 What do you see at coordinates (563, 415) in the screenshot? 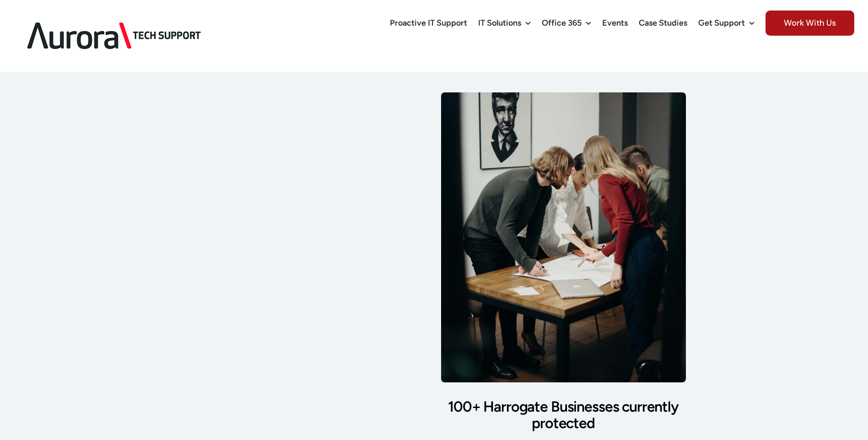
I see `h2: 100+ Harrogate Businesses currently protected` at bounding box center [563, 415].